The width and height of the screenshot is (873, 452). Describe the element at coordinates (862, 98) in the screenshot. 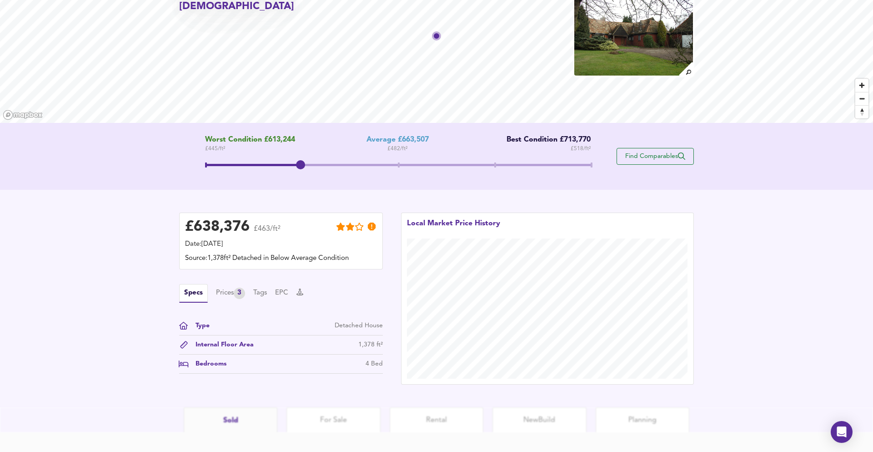

I see `button: Zoom out` at that location.